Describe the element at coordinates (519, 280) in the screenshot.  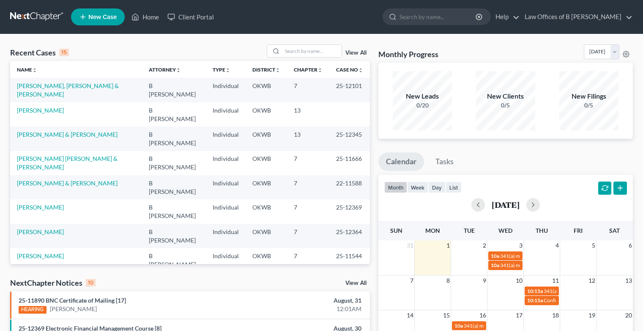
I see `span: 10` at that location.